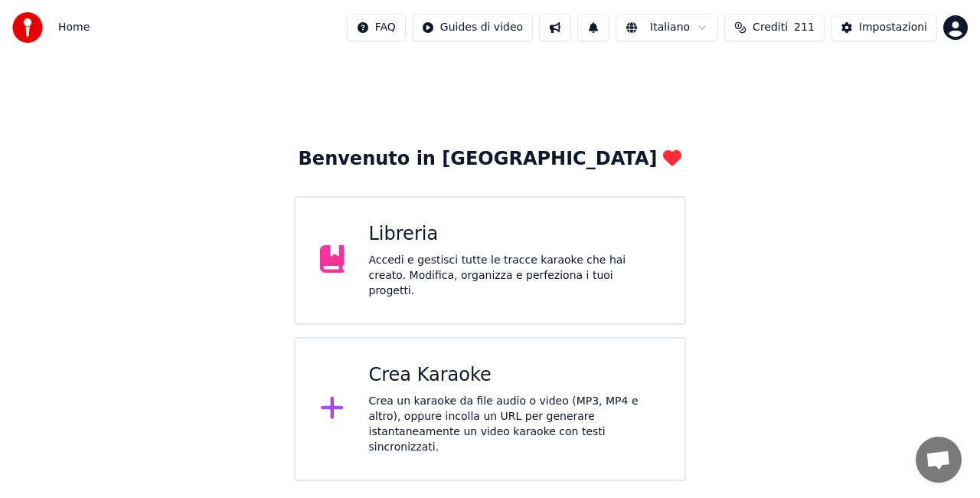 This screenshot has width=980, height=498. Describe the element at coordinates (770, 28) in the screenshot. I see `span: Crediti` at that location.